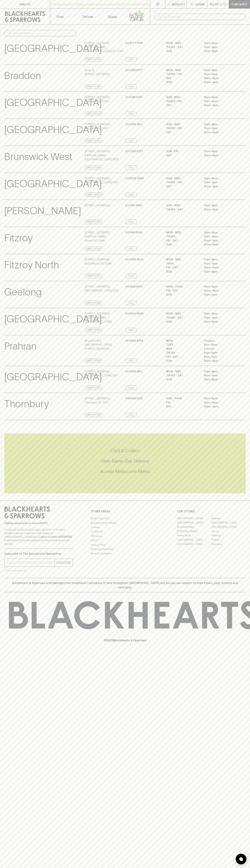  What do you see at coordinates (112, 17) in the screenshot?
I see `p: Stores` at bounding box center [112, 17].